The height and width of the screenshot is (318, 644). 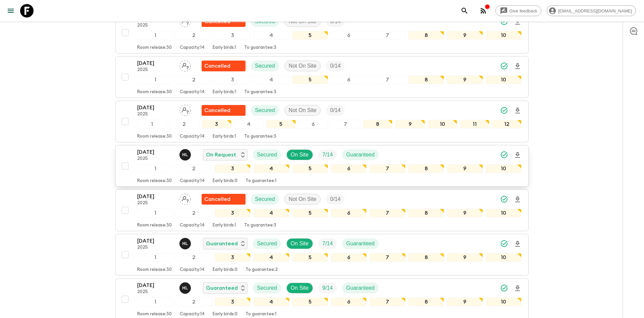 I want to click on p: 7 / 14, so click(x=327, y=243).